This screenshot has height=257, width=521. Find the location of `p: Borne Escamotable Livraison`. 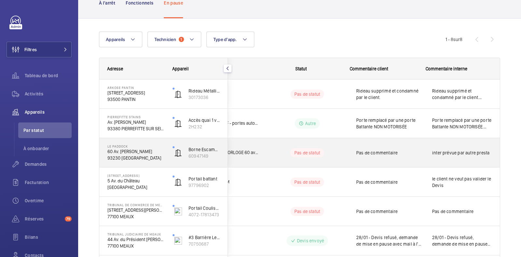

p: Borne Escamotable Livraison is located at coordinates (204, 150).